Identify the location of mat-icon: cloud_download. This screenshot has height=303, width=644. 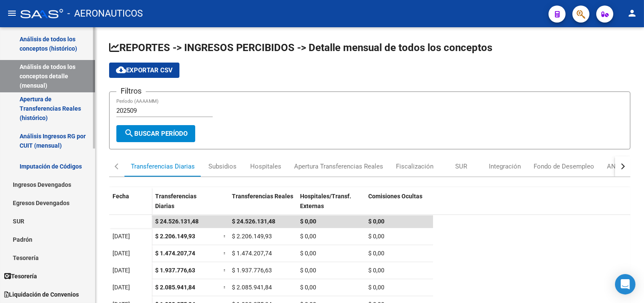
(121, 70).